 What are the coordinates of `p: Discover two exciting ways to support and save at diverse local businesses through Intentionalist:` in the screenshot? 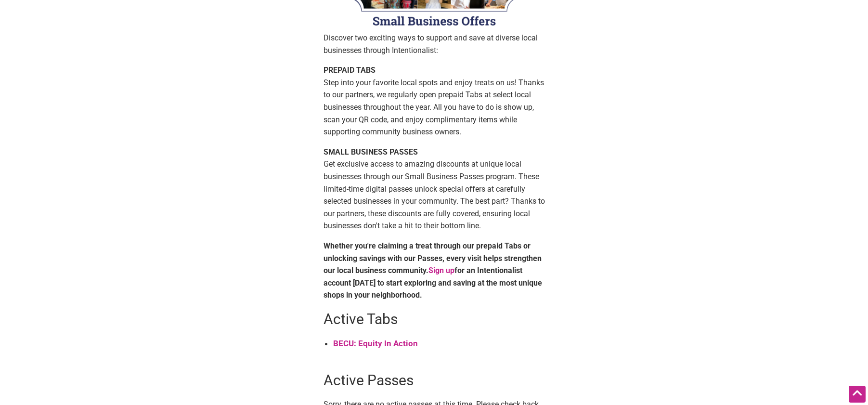 It's located at (434, 44).